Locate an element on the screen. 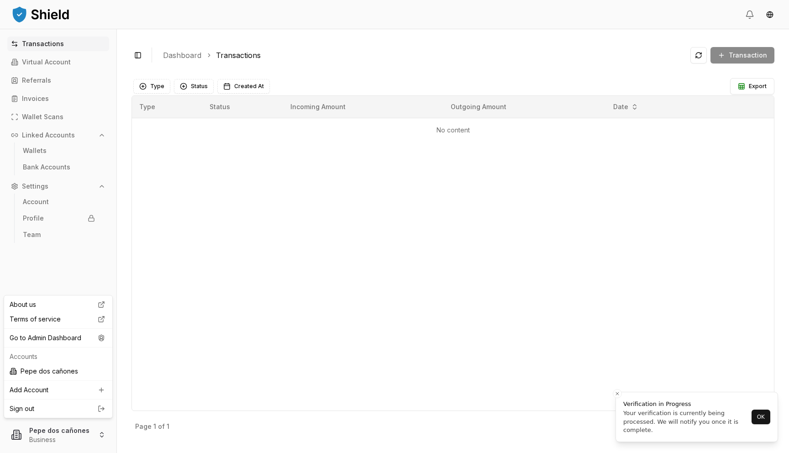 Image resolution: width=789 pixels, height=453 pixels. div: Add Account is located at coordinates (58, 390).